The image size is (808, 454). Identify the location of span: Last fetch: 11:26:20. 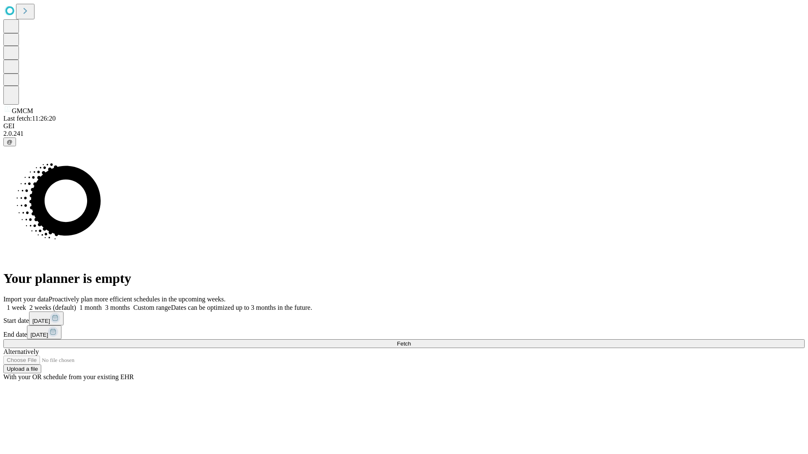
(29, 118).